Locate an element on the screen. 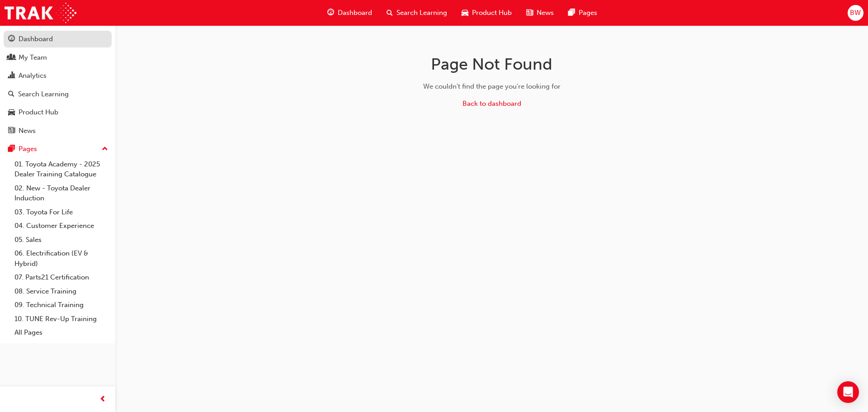  a: 07. Parts21 Certification is located at coordinates (61, 277).